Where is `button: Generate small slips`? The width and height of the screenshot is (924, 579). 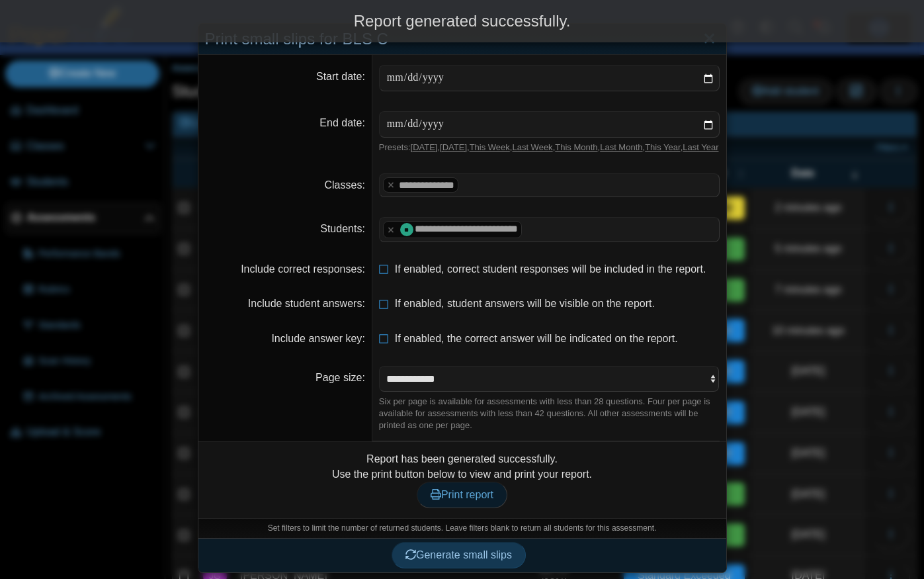 button: Generate small slips is located at coordinates (458, 555).